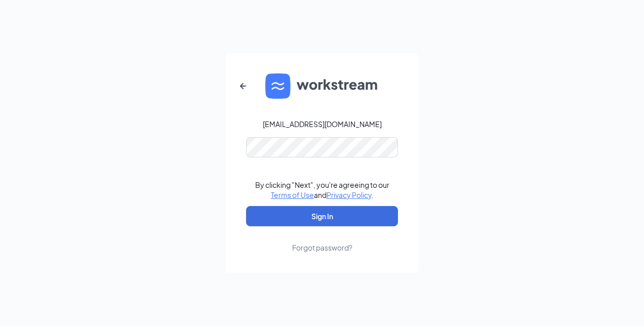 Image resolution: width=644 pixels, height=326 pixels. I want to click on svg: ArrowLeftNew, so click(243, 86).